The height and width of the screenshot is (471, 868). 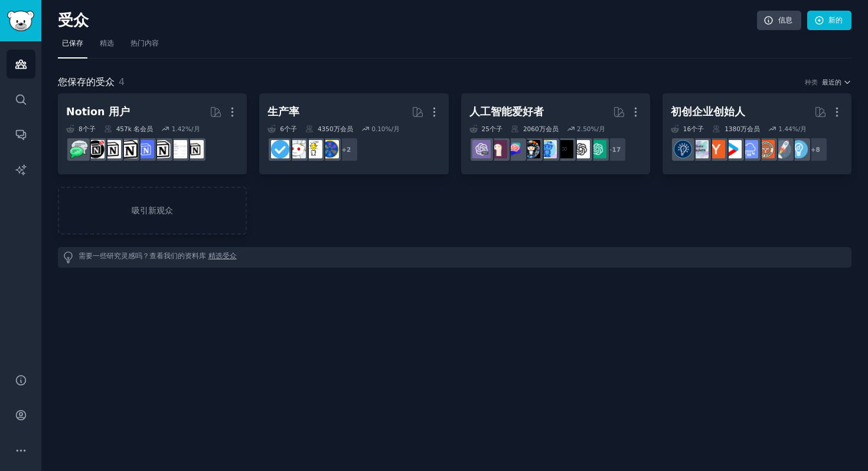 What do you see at coordinates (547, 149) in the screenshot?
I see `img: 人造的` at bounding box center [547, 149].